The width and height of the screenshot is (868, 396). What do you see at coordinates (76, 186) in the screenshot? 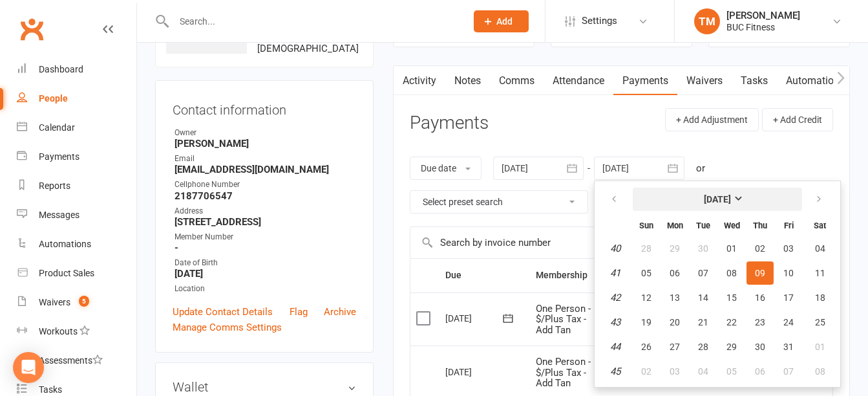
I see `a: Reports` at bounding box center [76, 186].